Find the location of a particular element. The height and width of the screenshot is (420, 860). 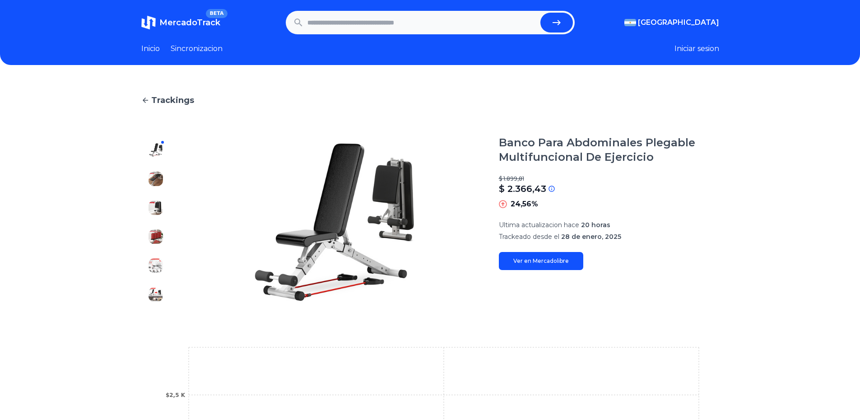

span: BETA is located at coordinates (216, 14).